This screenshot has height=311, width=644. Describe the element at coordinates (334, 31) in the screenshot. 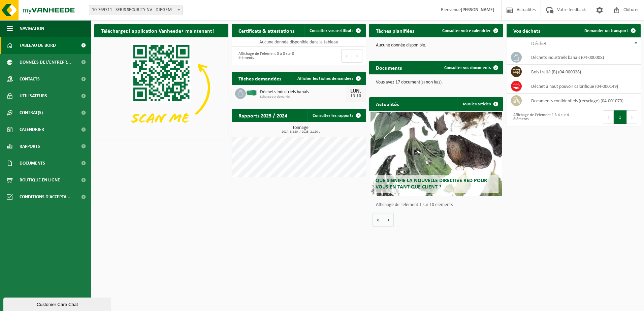

I see `a: Consulter vos certificats` at that location.